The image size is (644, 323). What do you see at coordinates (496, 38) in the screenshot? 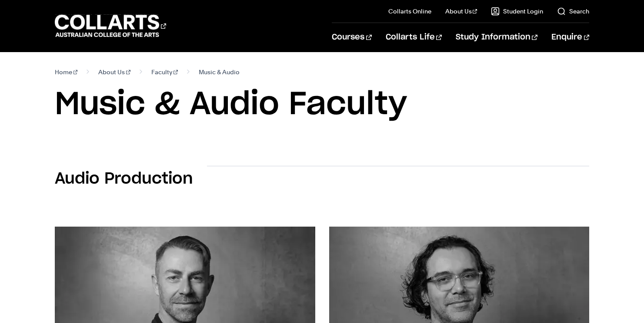
I see `a: Study Information` at bounding box center [496, 38].